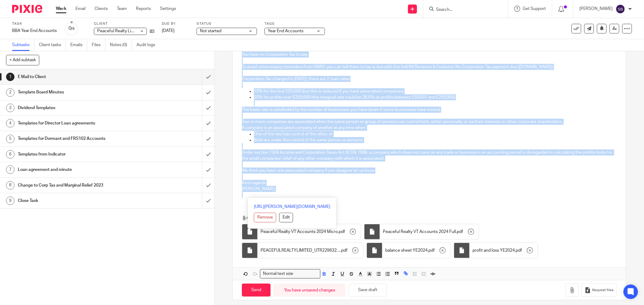 This screenshot has width=644, height=305. I want to click on p: Two or more companies are associated when the same person or group of persons can control both, e..., so click(429, 122).